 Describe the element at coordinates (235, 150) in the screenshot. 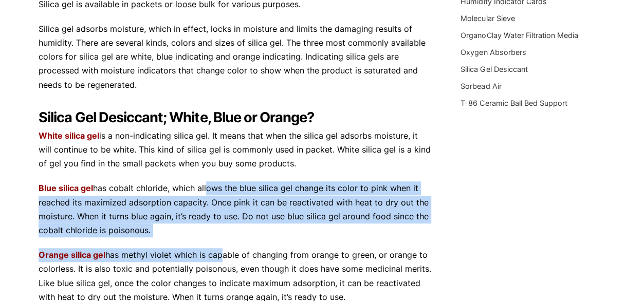

I see `p: is a non-indicating silica gel. It means that when the silica gel adsorbs moisture, it will conti...` at that location.